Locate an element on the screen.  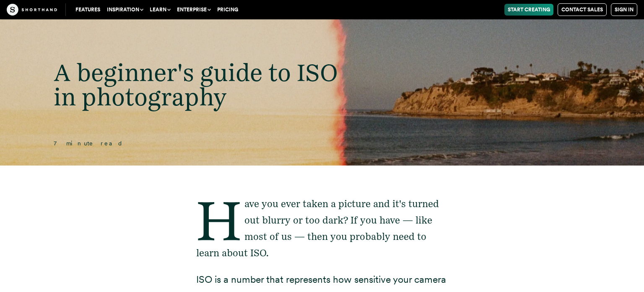
p: Have you ever taken a picture and it's turned out blurry or too dark? If you have — like most of ... is located at coordinates (322, 228).